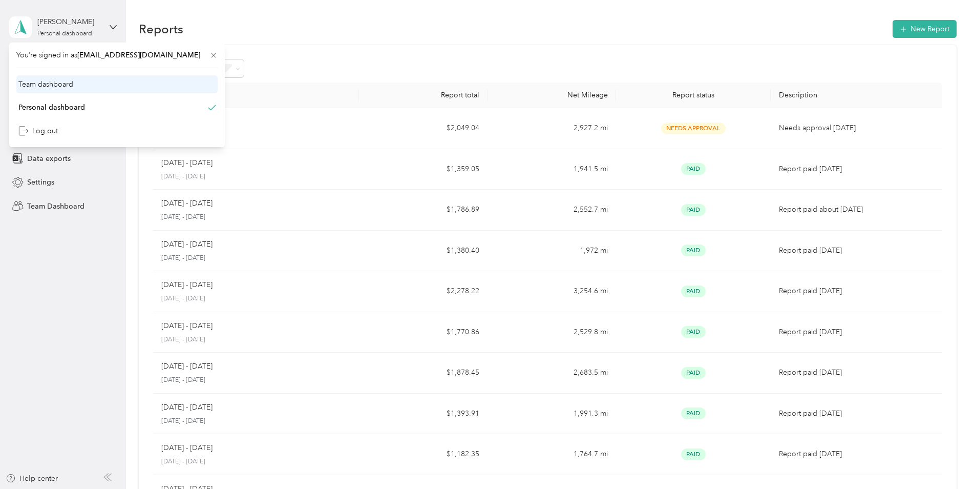 The image size is (974, 489). What do you see at coordinates (423, 251) in the screenshot?
I see `td: $1,380.40` at bounding box center [423, 251].